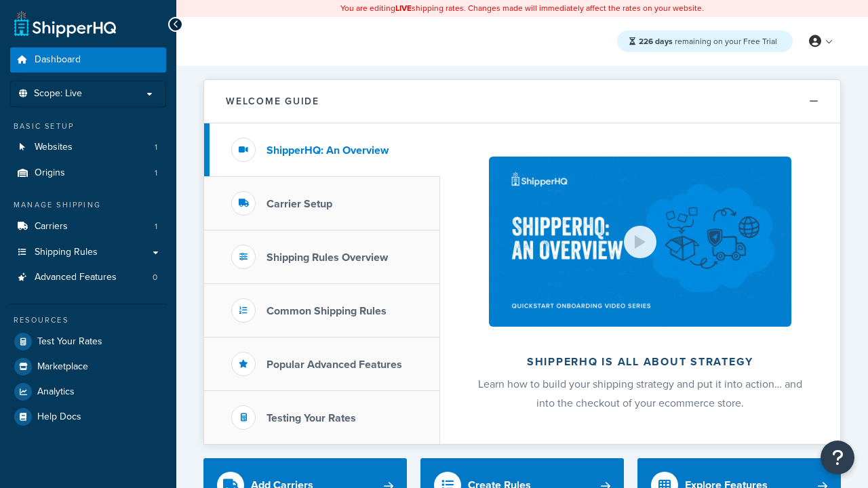  What do you see at coordinates (640, 393) in the screenshot?
I see `span: Learn how to build your shipping strategy and put it into action… and into the checkout of your e...` at bounding box center [640, 393].